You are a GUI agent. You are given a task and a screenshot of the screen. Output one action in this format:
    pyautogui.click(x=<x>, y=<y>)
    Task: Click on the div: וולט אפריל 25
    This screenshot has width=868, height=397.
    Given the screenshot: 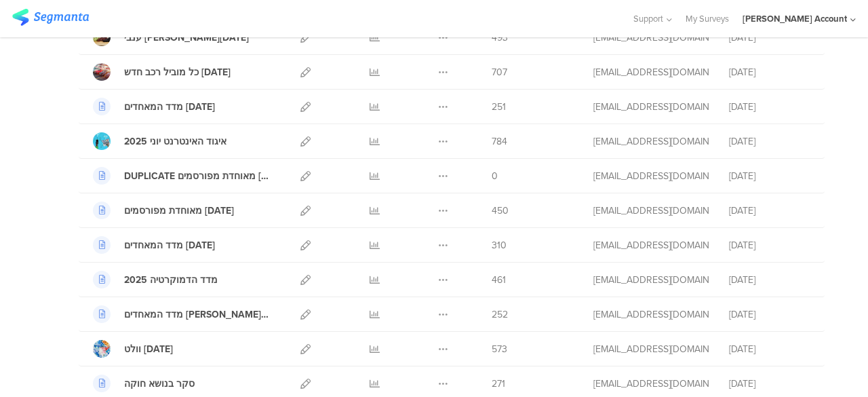 What is the action you would take?
    pyautogui.click(x=149, y=349)
    